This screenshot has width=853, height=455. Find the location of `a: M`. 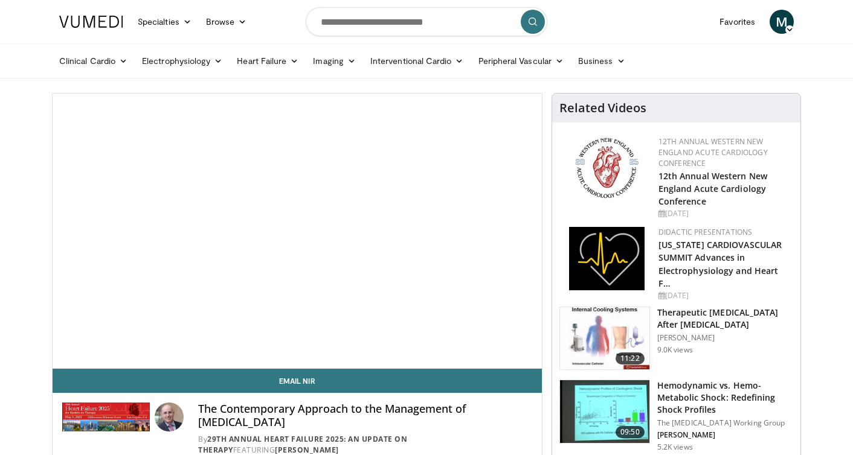

a: M is located at coordinates (781, 22).